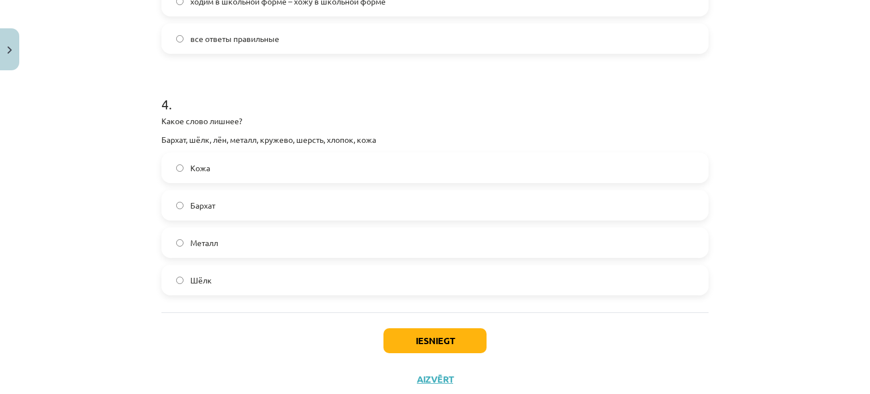 Image resolution: width=870 pixels, height=394 pixels. What do you see at coordinates (180, 243) in the screenshot?
I see `input: Металл` at bounding box center [180, 243].